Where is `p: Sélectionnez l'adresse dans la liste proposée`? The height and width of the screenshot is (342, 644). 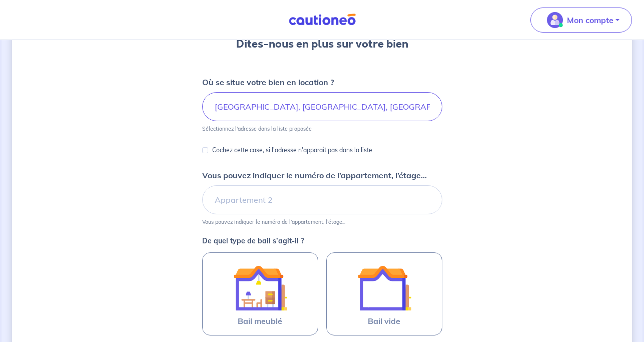 p: Sélectionnez l'adresse dans la liste proposée is located at coordinates (257, 129).